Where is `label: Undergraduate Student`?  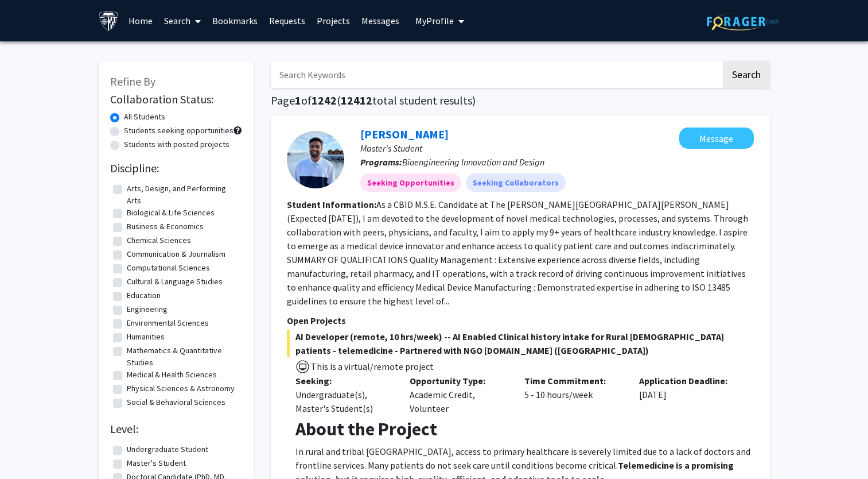 label: Undergraduate Student is located at coordinates (167, 449).